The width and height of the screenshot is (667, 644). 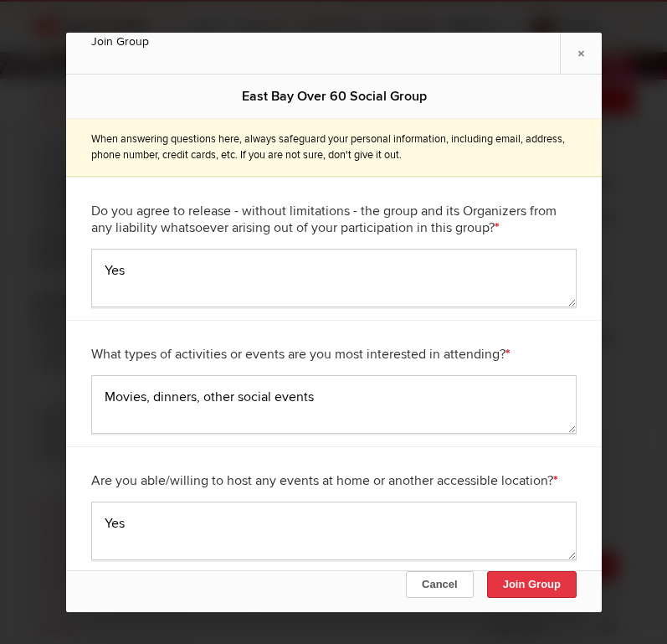 I want to click on b: East Bay Over 60 Social Group, so click(x=333, y=95).